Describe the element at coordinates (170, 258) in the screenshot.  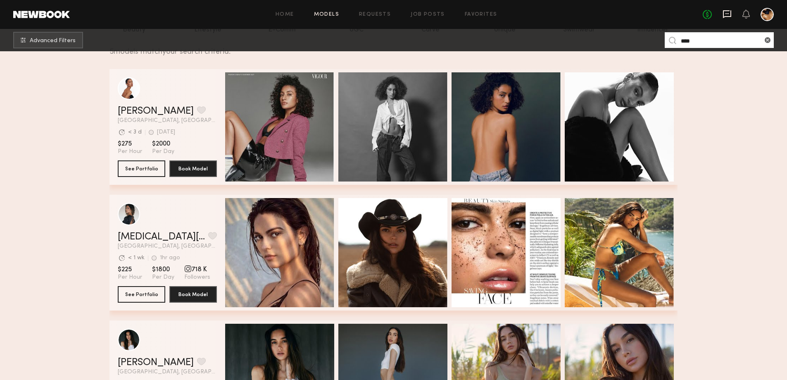
I see `div: 1hr ago` at that location.